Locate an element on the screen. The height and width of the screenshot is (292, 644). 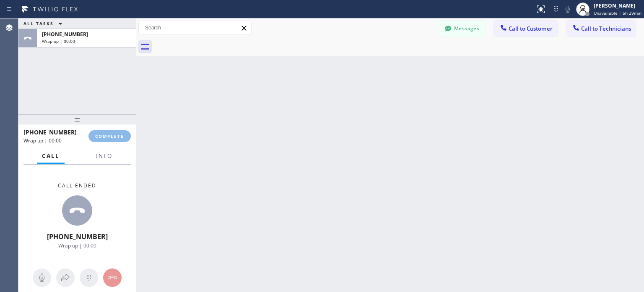
button: Open dialpad is located at coordinates (89, 278).